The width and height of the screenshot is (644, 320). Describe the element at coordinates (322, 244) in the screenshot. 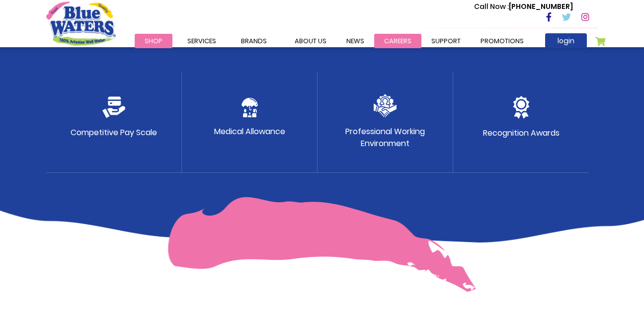

I see `img: benefit-pink-curve.png` at that location.